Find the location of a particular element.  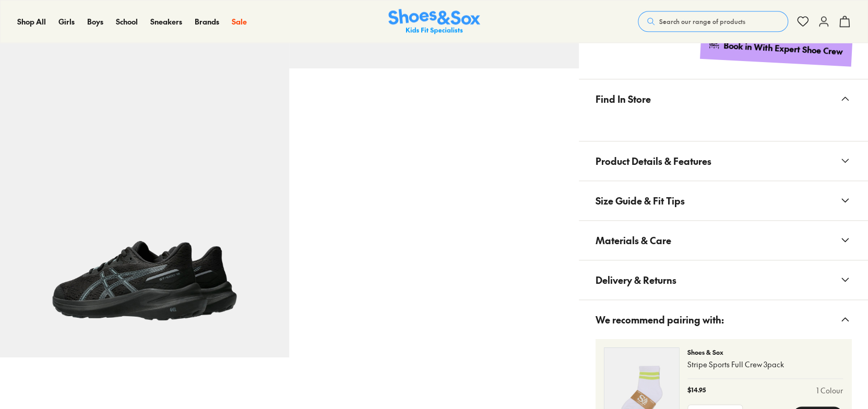

span: School is located at coordinates (127, 21).